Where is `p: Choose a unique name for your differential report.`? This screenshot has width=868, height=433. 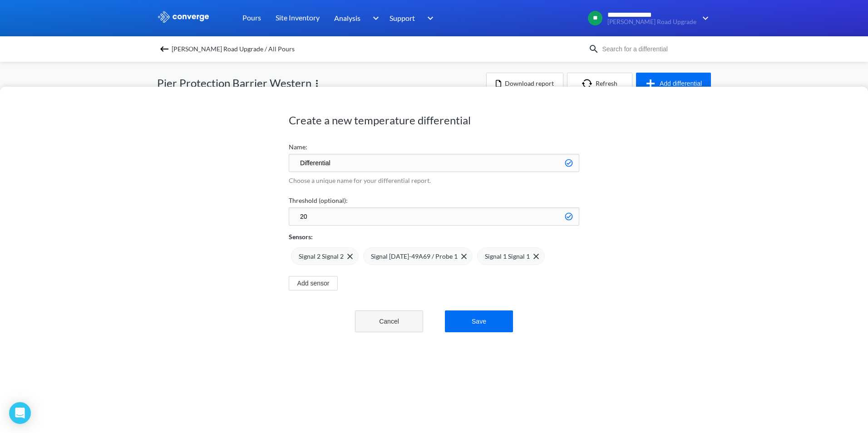
p: Choose a unique name for your differential report. is located at coordinates (434, 181).